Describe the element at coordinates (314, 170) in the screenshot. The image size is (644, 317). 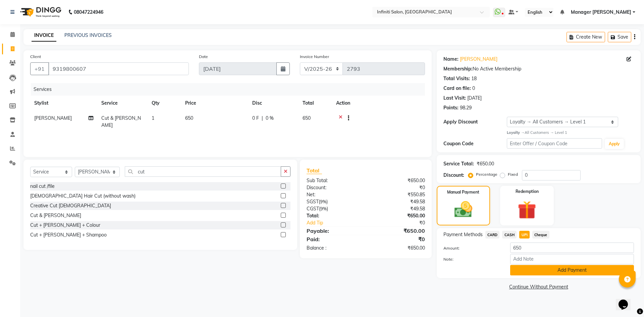
I see `span: Total` at that location.